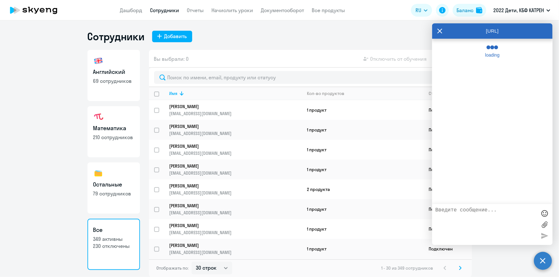 This screenshot has height=277, width=559. What do you see at coordinates (114, 245) in the screenshot?
I see `a: Все349 активны230 отключены` at bounding box center [114, 245].